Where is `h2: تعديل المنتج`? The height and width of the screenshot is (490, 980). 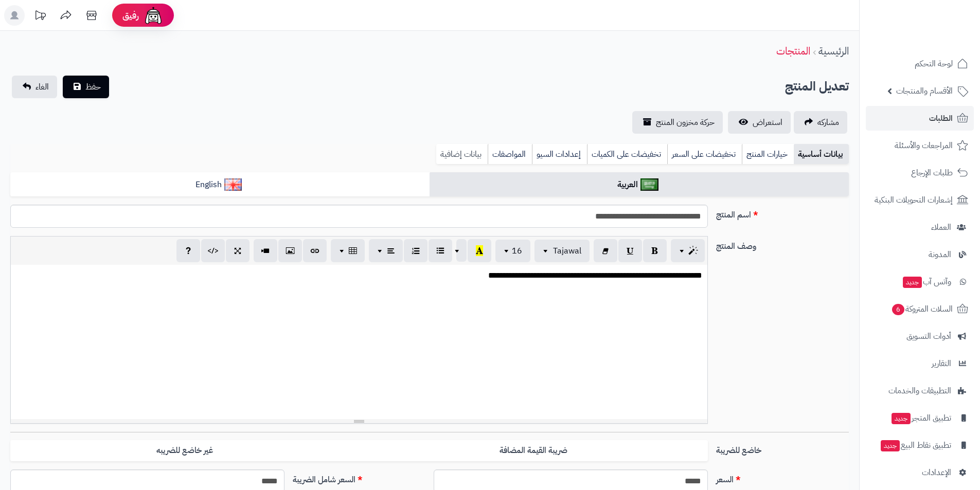 h2: تعديل المنتج is located at coordinates (817, 86).